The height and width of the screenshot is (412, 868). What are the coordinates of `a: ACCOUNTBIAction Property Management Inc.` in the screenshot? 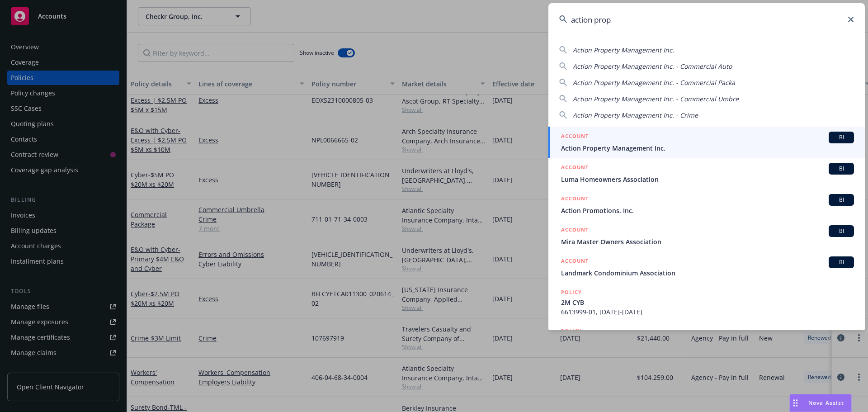 It's located at (707, 142).